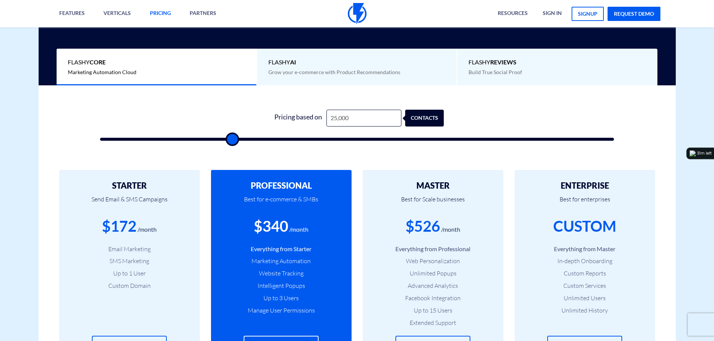 This screenshot has width=714, height=341. I want to click on li: Unlimited History, so click(584, 311).